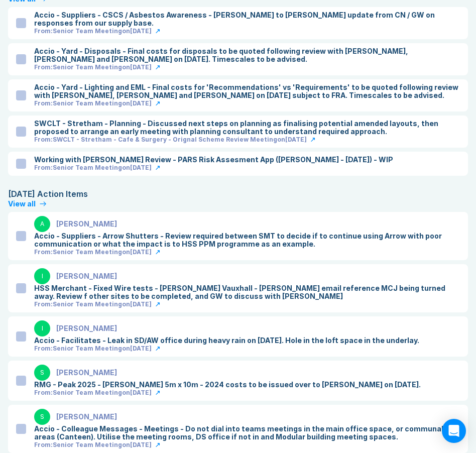 Image resolution: width=476 pixels, height=453 pixels. Describe the element at coordinates (247, 91) in the screenshot. I see `div: Accio - Yard - Lighting and EML - Final costs for 'Recommendations' vs 'Requirements' to be quote...` at that location.